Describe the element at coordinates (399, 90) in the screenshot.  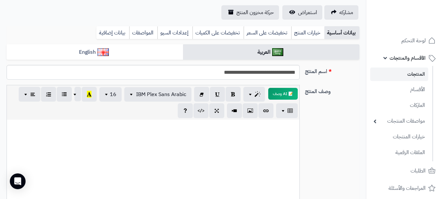
I see `a: الأقسام` at that location.